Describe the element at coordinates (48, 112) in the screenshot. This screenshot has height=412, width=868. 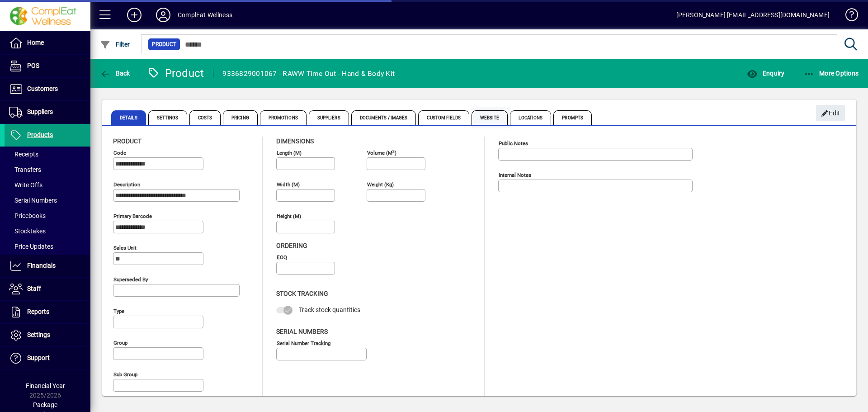
I see `a: Suppliers` at that location.